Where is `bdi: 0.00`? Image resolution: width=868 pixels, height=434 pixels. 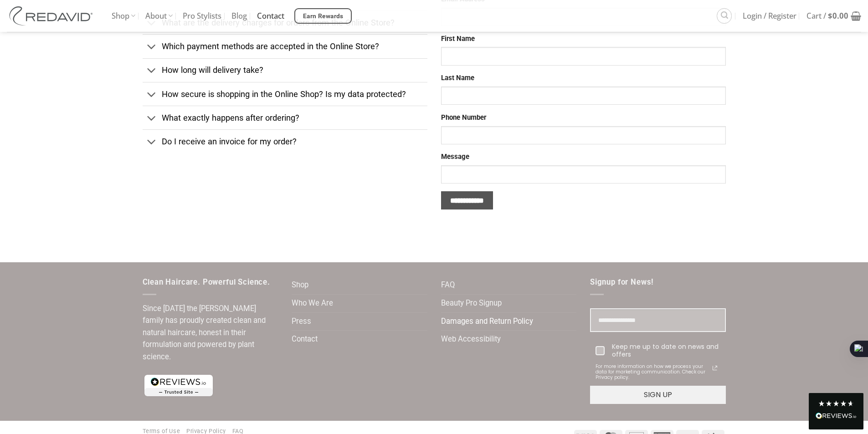
bdi: 0.00 is located at coordinates (838, 16).